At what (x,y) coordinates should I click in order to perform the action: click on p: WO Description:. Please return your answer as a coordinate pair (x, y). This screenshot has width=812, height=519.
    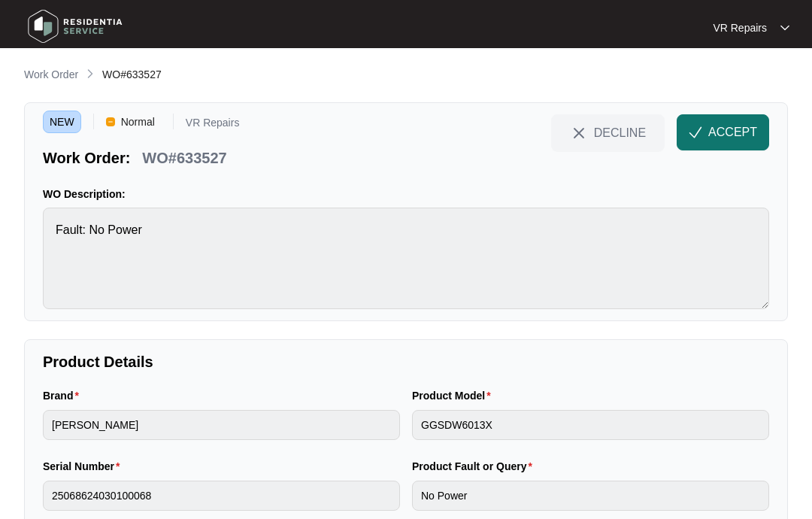
    Looking at the image, I should click on (406, 194).